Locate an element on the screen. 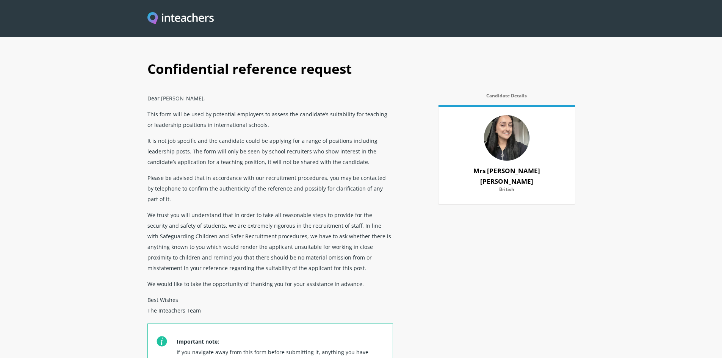 Image resolution: width=722 pixels, height=358 pixels. label: British is located at coordinates (507, 192).